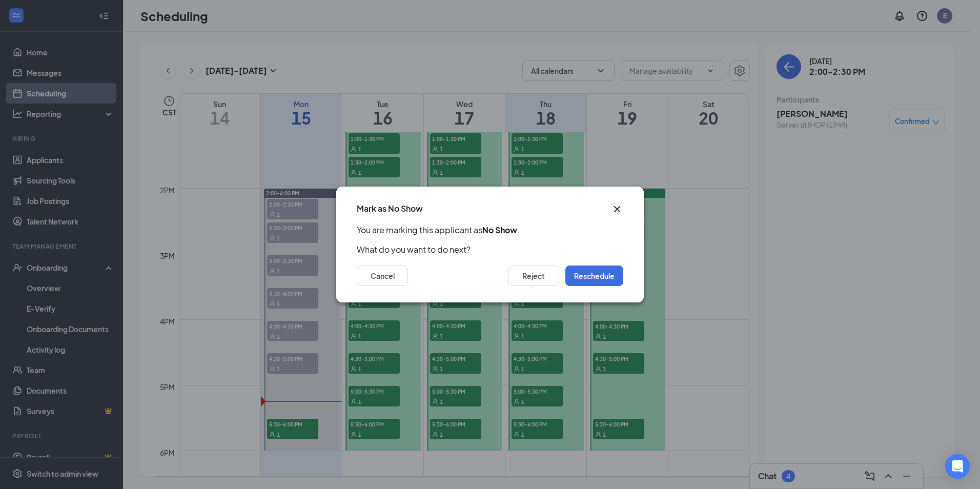 This screenshot has height=489, width=980. What do you see at coordinates (534, 276) in the screenshot?
I see `button: Reject` at bounding box center [534, 276].